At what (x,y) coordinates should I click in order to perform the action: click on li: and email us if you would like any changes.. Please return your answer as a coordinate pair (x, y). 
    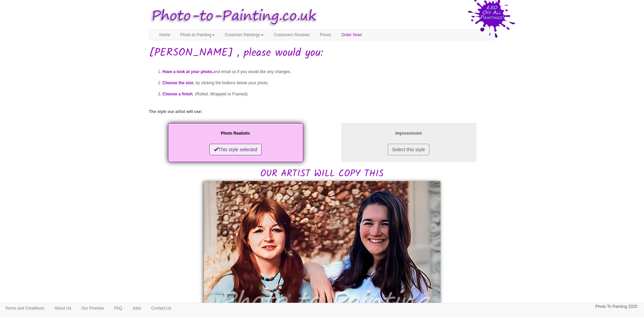
    Looking at the image, I should click on (329, 72).